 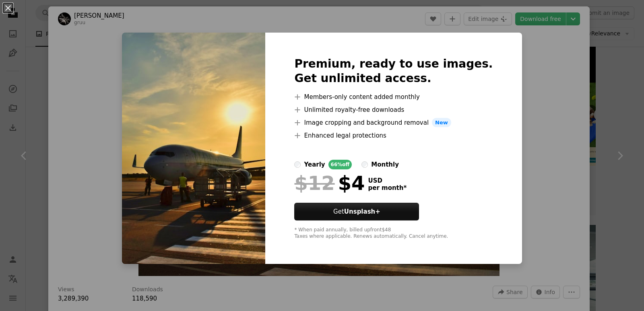 What do you see at coordinates (340, 164) in the screenshot?
I see `div: 66% off` at bounding box center [340, 164].